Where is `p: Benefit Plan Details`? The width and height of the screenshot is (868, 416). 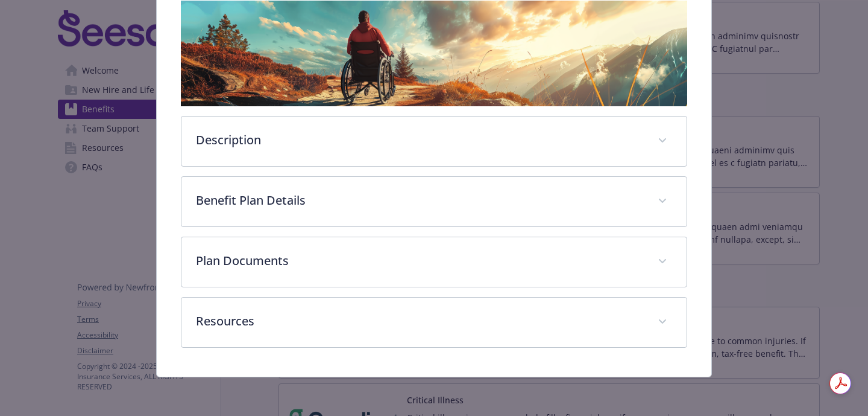
p: Benefit Plan Details is located at coordinates (420, 201).